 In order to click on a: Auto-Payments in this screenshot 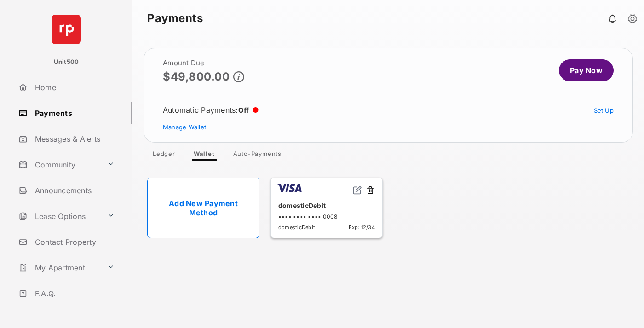, I will do `click(257, 155)`.